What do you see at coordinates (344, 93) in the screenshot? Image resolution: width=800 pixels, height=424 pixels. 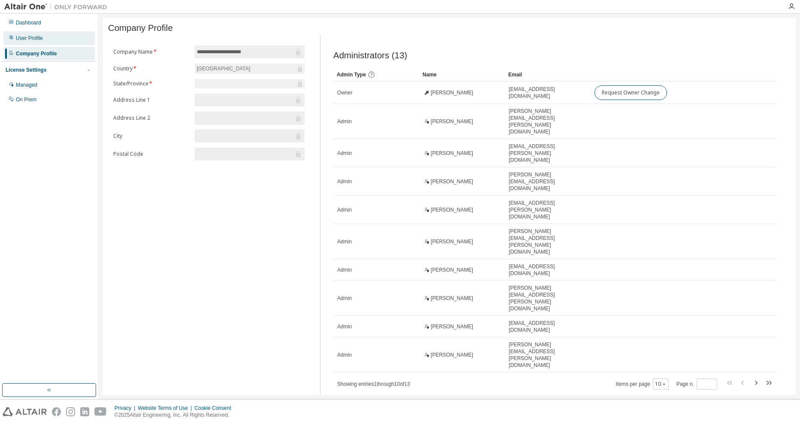 I see `span: Owner` at bounding box center [344, 93].